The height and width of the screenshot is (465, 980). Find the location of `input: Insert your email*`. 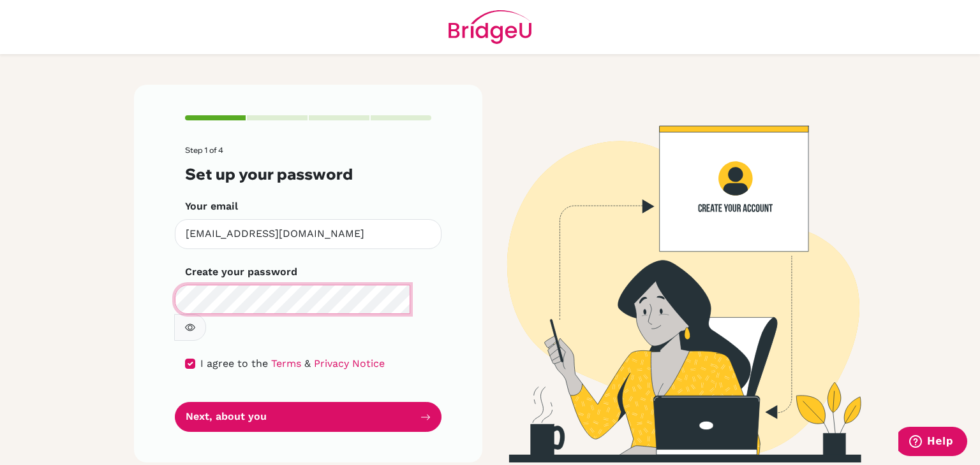

input: Insert your email* is located at coordinates (308, 234).